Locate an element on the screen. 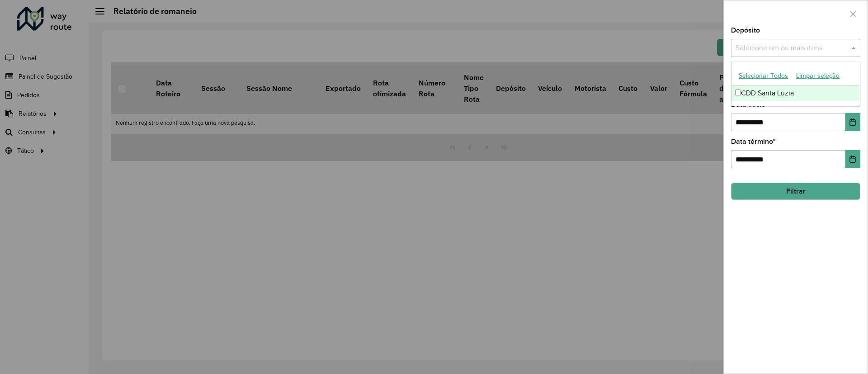 The width and height of the screenshot is (868, 374). button: Selecionar Todos is located at coordinates (763, 76).